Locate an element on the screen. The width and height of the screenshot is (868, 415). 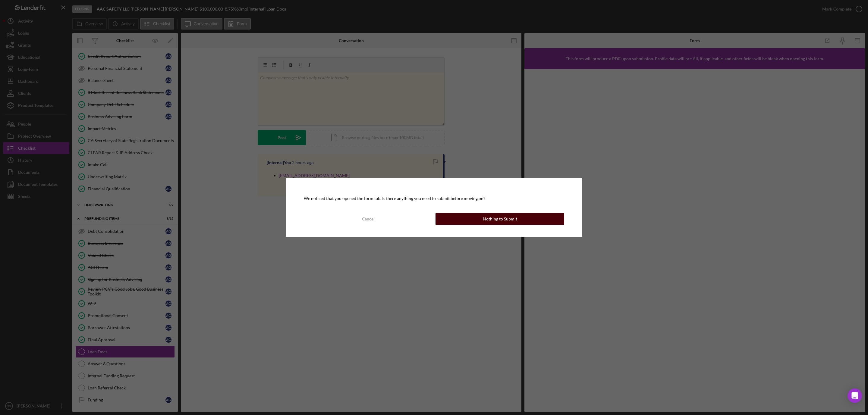
div: We noticed that you opened the form tab. Is there anything you need to submit before moving on? is located at coordinates (434, 198).